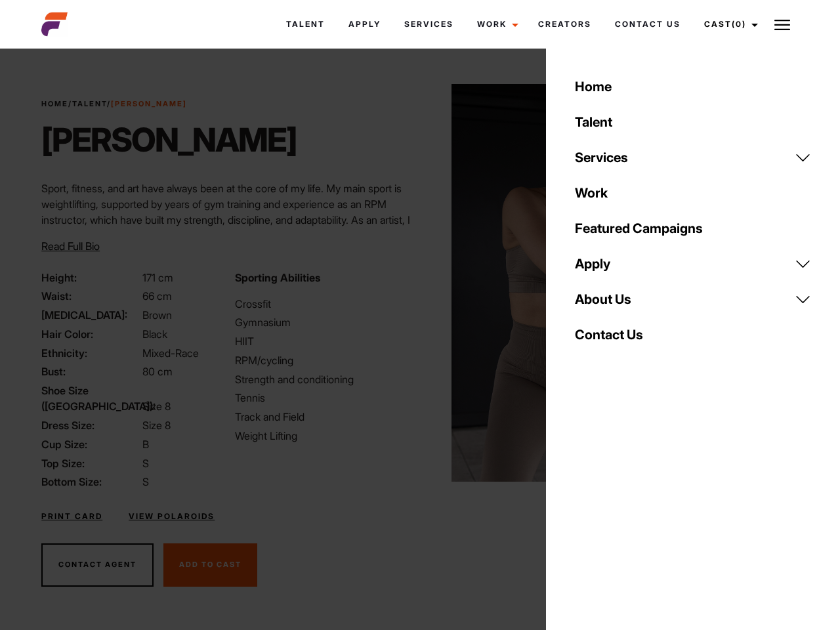 This screenshot has width=840, height=630. Describe the element at coordinates (71, 516) in the screenshot. I see `a: Print Card` at that location.